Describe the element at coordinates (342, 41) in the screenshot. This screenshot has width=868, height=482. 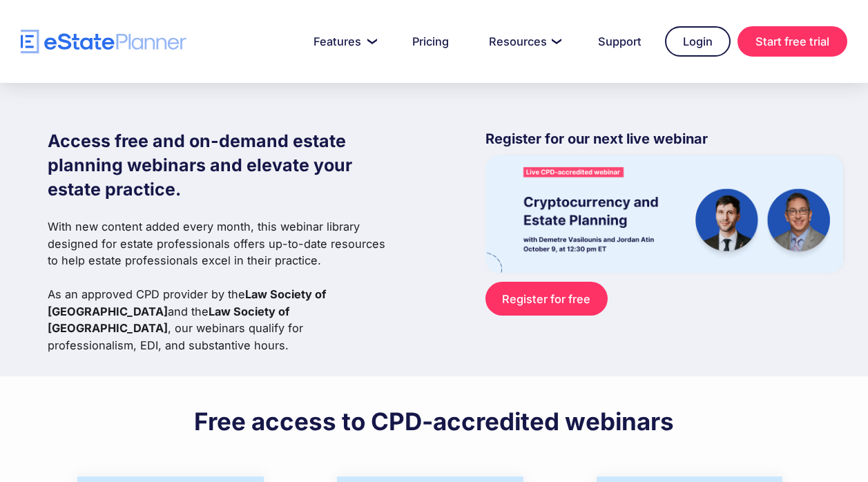
I see `a: Features` at that location.